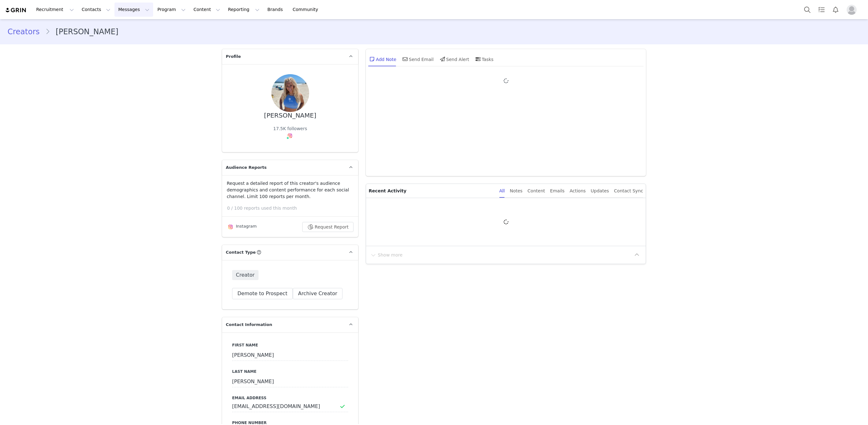 This screenshot has width=868, height=425. Describe the element at coordinates (293, 208) in the screenshot. I see `p: 0 / 100 reports used this month` at that location.